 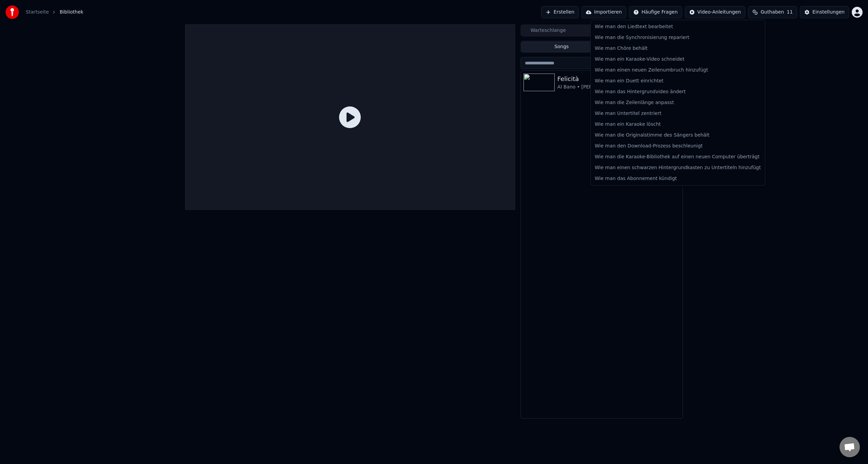 I want to click on div: Wie man die Zeilenlänge anpasst, so click(x=678, y=103).